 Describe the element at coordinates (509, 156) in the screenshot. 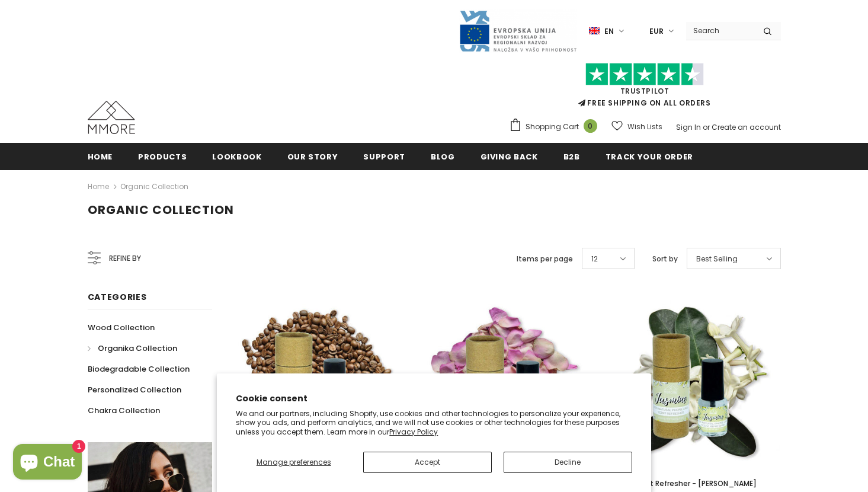

I see `span: Giving back` at that location.